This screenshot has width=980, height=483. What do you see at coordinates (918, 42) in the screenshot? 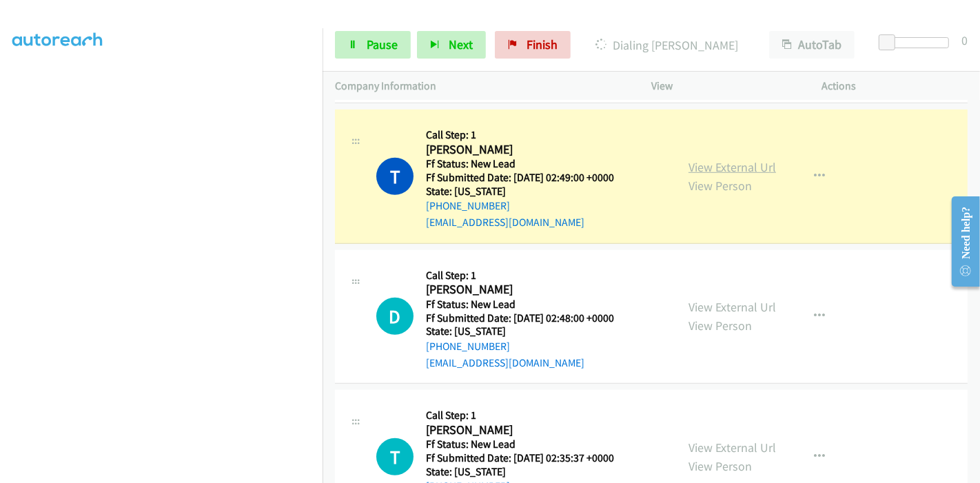
I see `div: Delay between calls (in seconds)` at bounding box center [918, 42].